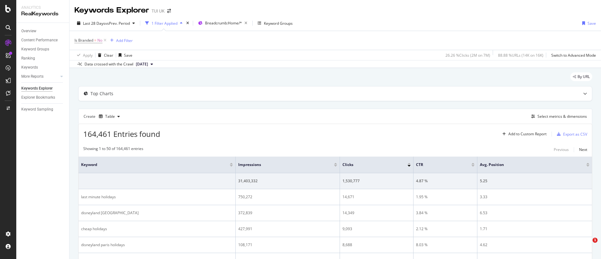 The height and width of the screenshot is (259, 601). I want to click on div: 1.71, so click(534, 229).